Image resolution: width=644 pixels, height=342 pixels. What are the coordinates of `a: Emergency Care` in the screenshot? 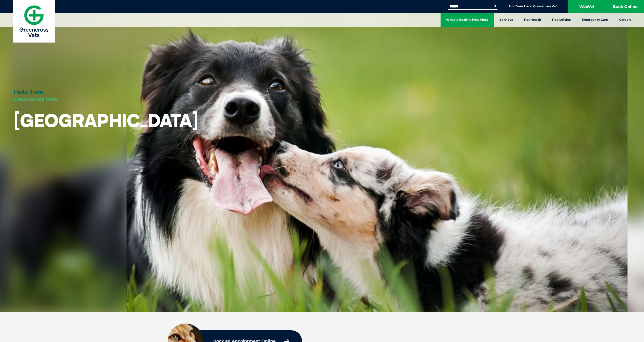 It's located at (595, 20).